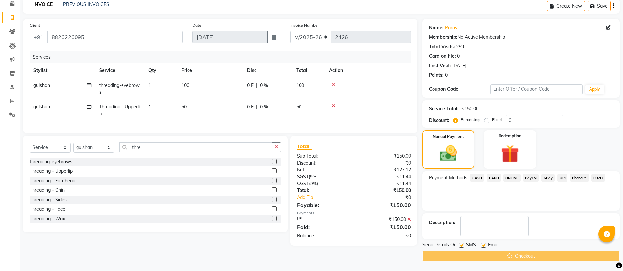 Image resolution: width=623 pixels, height=271 pixels. I want to click on div: threading-eyebrows, so click(51, 162).